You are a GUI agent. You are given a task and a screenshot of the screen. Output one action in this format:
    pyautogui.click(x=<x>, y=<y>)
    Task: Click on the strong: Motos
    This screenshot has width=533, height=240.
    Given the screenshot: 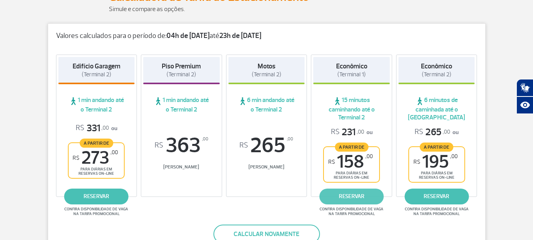 What is the action you would take?
    pyautogui.click(x=266, y=66)
    